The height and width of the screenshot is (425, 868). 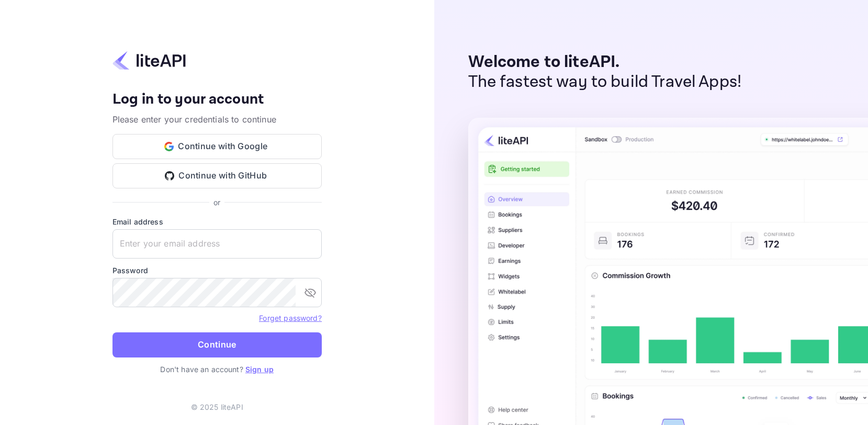 What do you see at coordinates (149, 60) in the screenshot?
I see `img: liteapi` at bounding box center [149, 60].